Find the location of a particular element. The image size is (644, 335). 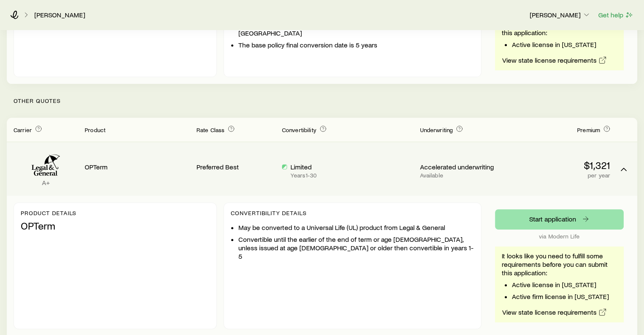

p: A+ is located at coordinates (45, 182).